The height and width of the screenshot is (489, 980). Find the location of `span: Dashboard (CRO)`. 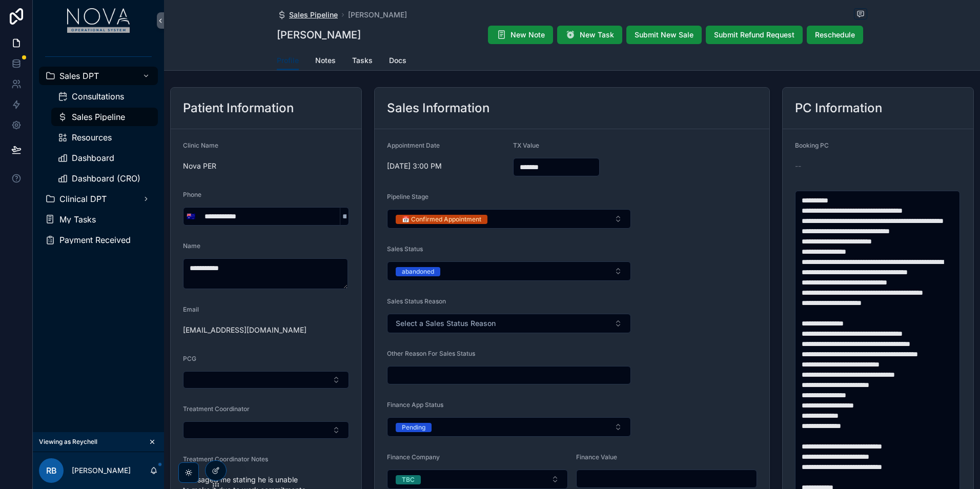

span: Dashboard (CRO) is located at coordinates (106, 179).